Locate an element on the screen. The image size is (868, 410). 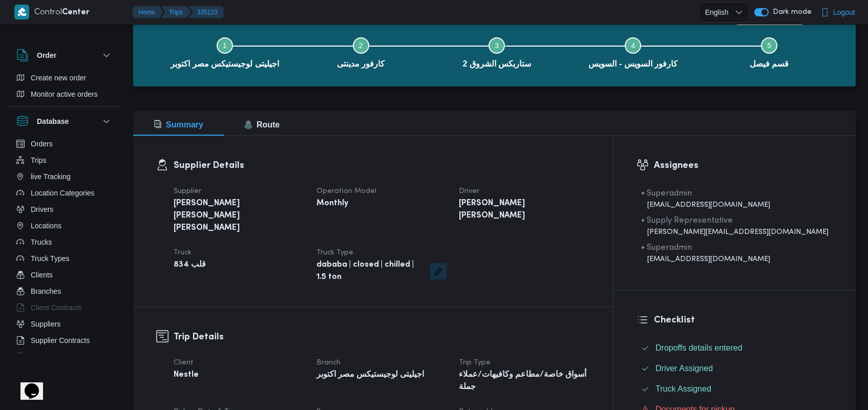
div: Database is located at coordinates (64, 246).